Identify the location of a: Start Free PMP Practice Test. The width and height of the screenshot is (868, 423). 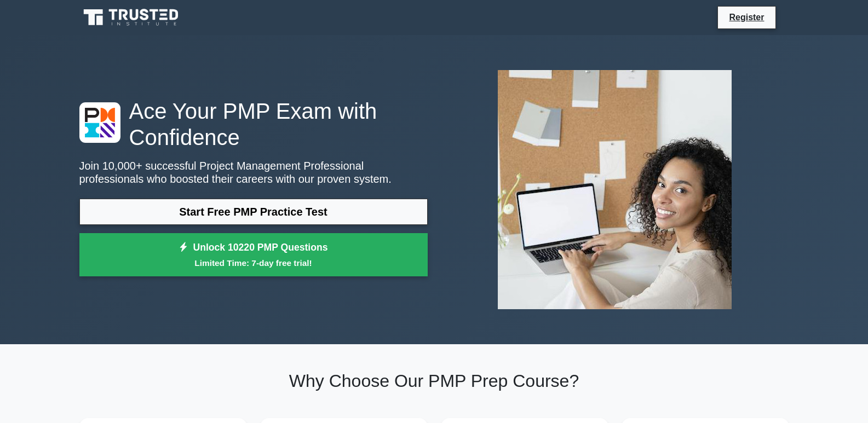
(253, 212).